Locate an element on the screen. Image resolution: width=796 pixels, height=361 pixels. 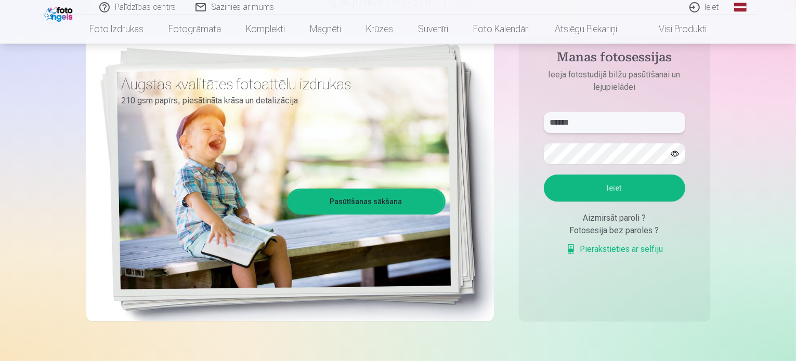
p: Ieeja fotostudijā bilžu pasūtīšanai un lejupielādei is located at coordinates (614, 81).